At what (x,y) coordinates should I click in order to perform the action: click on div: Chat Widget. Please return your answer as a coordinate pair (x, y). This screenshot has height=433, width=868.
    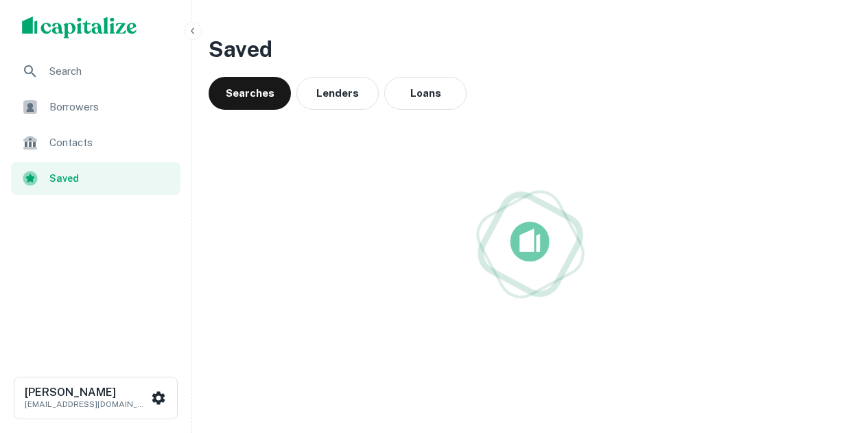
    Looking at the image, I should click on (834, 356).